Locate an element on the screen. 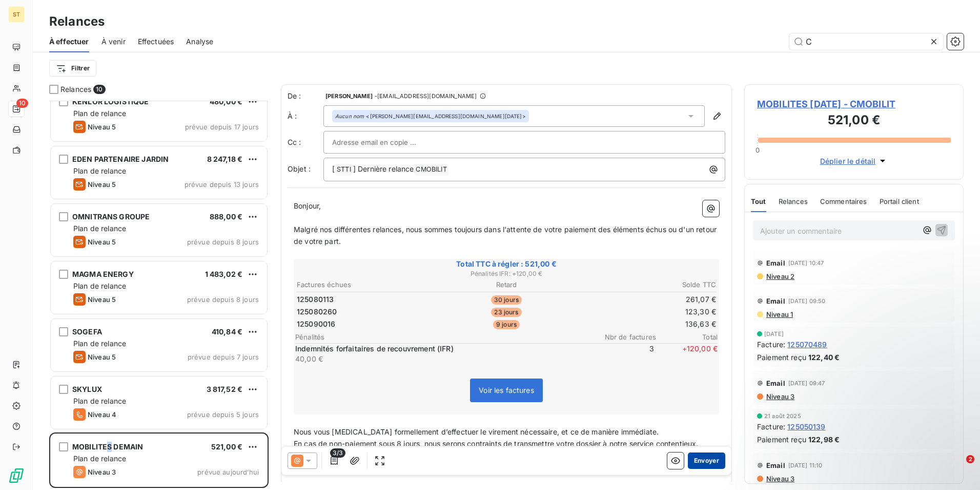  span: 521,00 € is located at coordinates (226, 446).